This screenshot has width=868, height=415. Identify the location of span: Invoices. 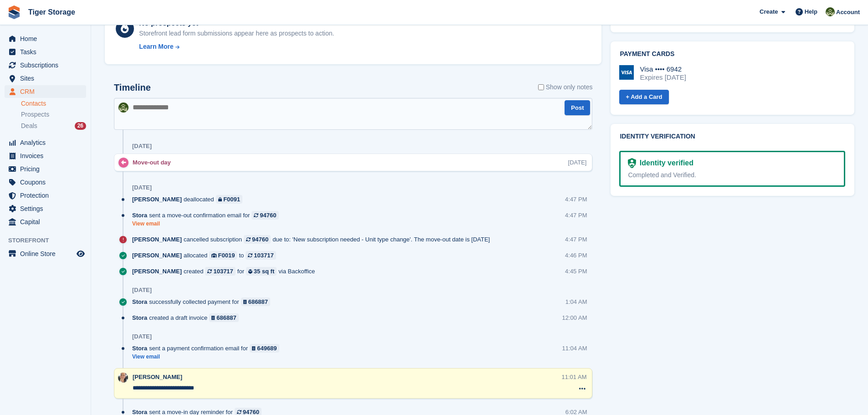
(47, 156).